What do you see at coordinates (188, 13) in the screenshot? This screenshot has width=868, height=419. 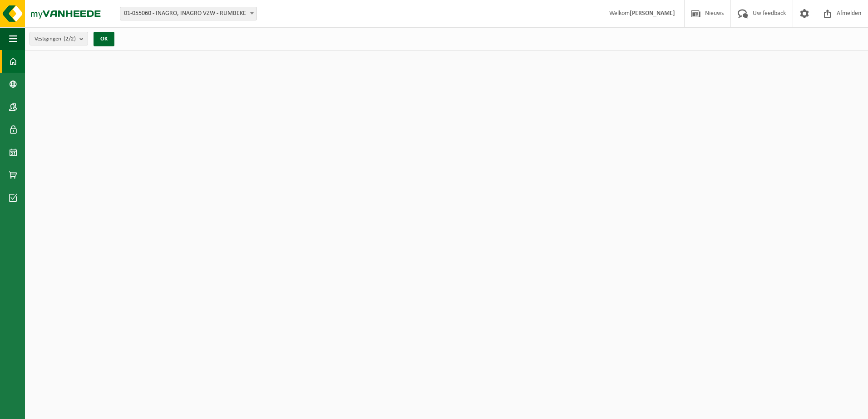 I see `span: 01-055060 - INAGRO, INAGRO VZW - RUMBEKE` at bounding box center [188, 13].